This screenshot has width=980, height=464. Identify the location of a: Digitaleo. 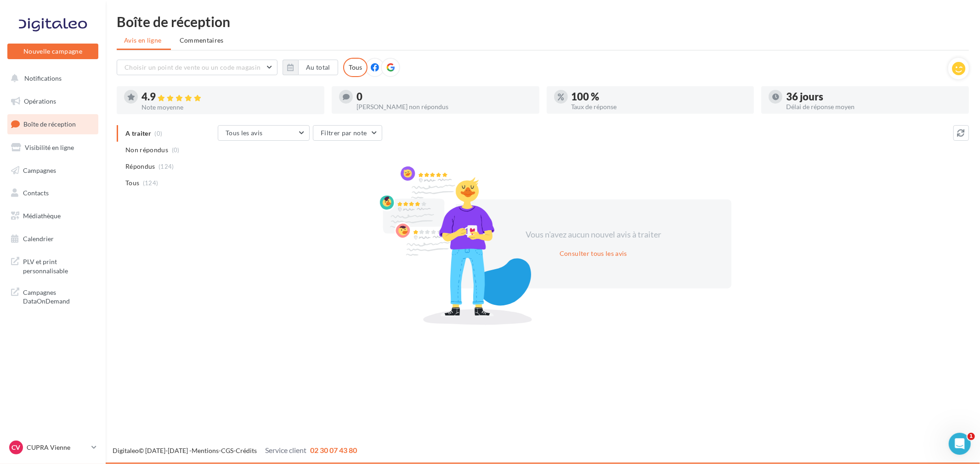
(125, 451).